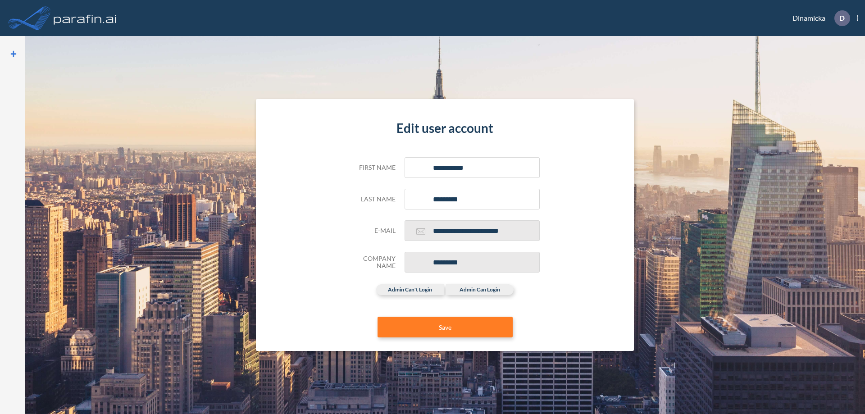 The image size is (865, 414). Describe the element at coordinates (373, 231) in the screenshot. I see `h5: E-mail` at that location.